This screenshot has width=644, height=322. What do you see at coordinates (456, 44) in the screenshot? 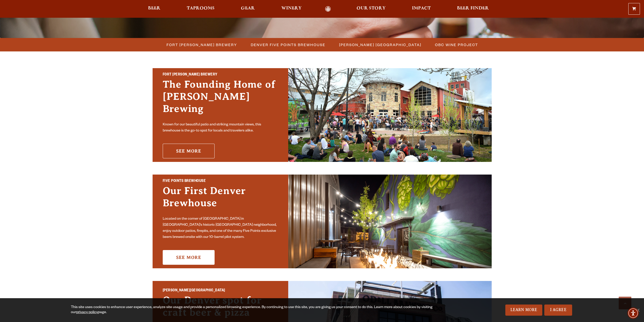
I see `a: OBC Wine Project` at bounding box center [456, 44].